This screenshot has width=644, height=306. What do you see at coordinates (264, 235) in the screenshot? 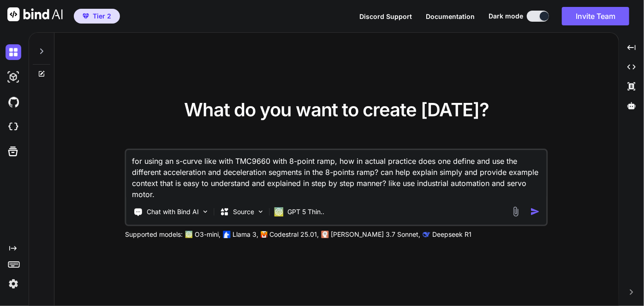
I see `img: Mistral-AI` at bounding box center [264, 235].